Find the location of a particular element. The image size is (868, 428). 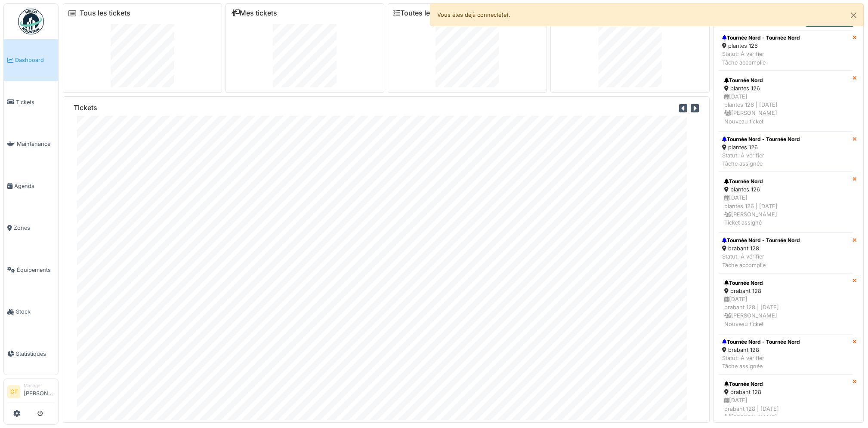

a: Tournée Nord - Tournée Nord plantes 126 Statut: À vérifierTâche accomplie is located at coordinates (785, 50).